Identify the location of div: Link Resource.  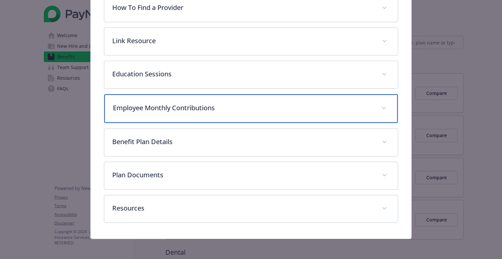
(251, 41).